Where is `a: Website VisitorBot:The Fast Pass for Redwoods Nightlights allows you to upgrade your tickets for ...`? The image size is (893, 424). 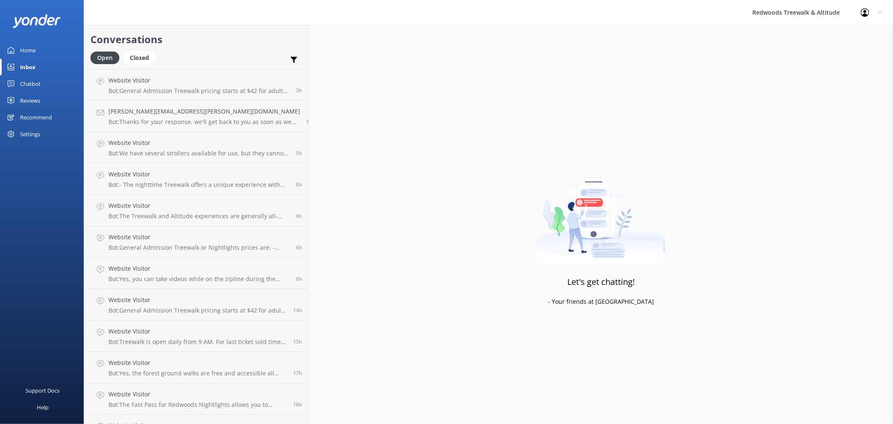 a: Website VisitorBot:The Fast Pass for Redwoods Nightlights allows you to upgrade your tickets for ... is located at coordinates (196, 399).